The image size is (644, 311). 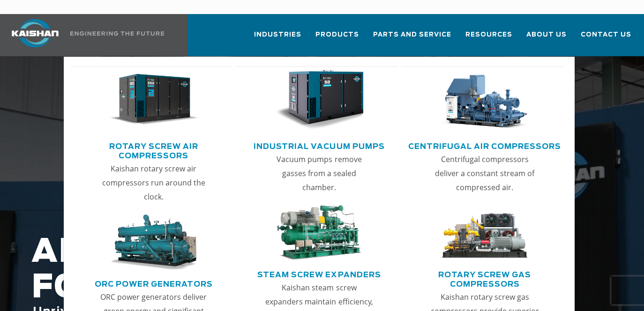 What do you see at coordinates (485, 173) in the screenshot?
I see `p: Centrifugal compressors deliver a constant stream of compressed air.` at bounding box center [485, 173].